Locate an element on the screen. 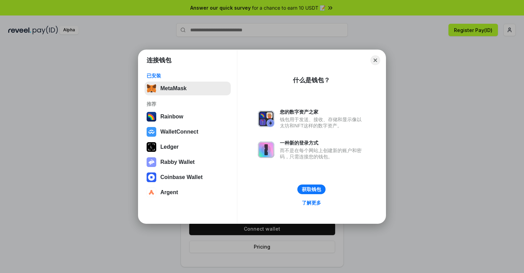  button: MetaMask is located at coordinates (188, 88).